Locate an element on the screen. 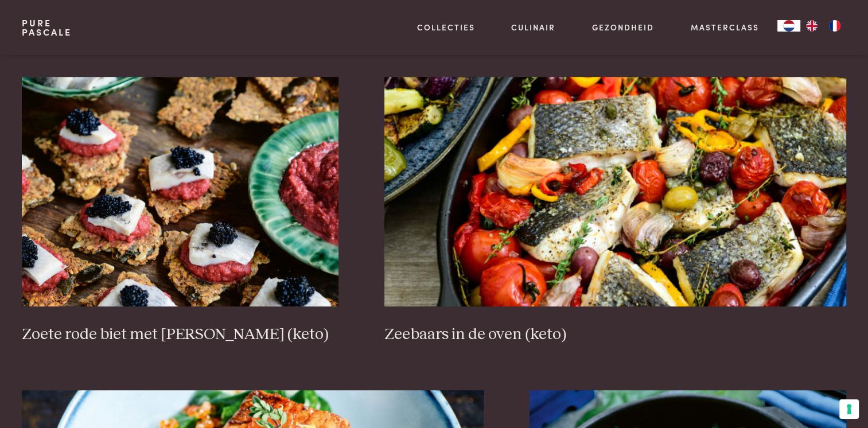 This screenshot has height=428, width=868. a: EN is located at coordinates (812, 26).